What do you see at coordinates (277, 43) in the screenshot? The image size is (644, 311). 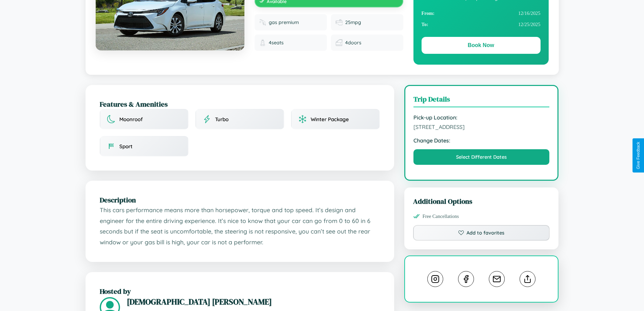 I see `span: 4 seats` at bounding box center [277, 43].